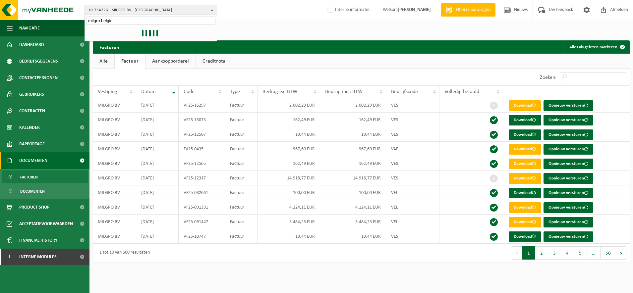 The height and width of the screenshot is (293, 633). I want to click on button: 50, so click(608, 253).